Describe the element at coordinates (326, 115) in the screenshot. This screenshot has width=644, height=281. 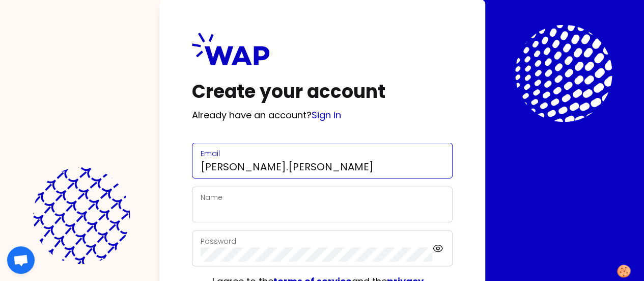
I see `a: Sign in` at that location.